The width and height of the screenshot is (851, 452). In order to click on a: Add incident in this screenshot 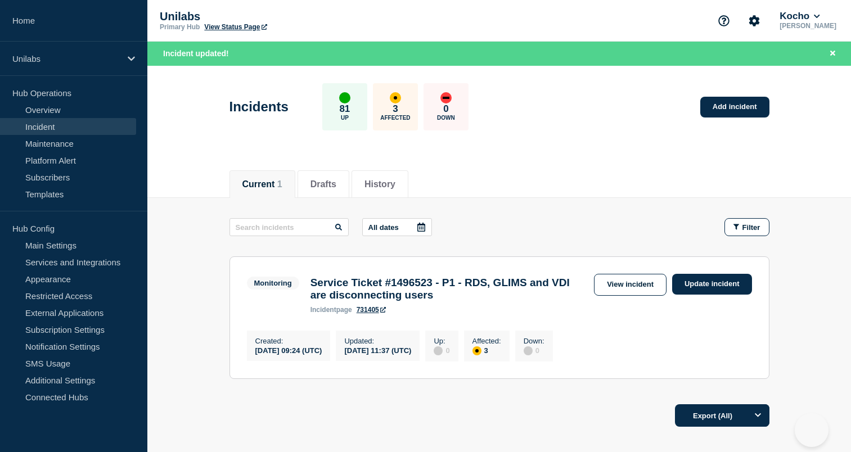, I will do `click(734, 107)`.